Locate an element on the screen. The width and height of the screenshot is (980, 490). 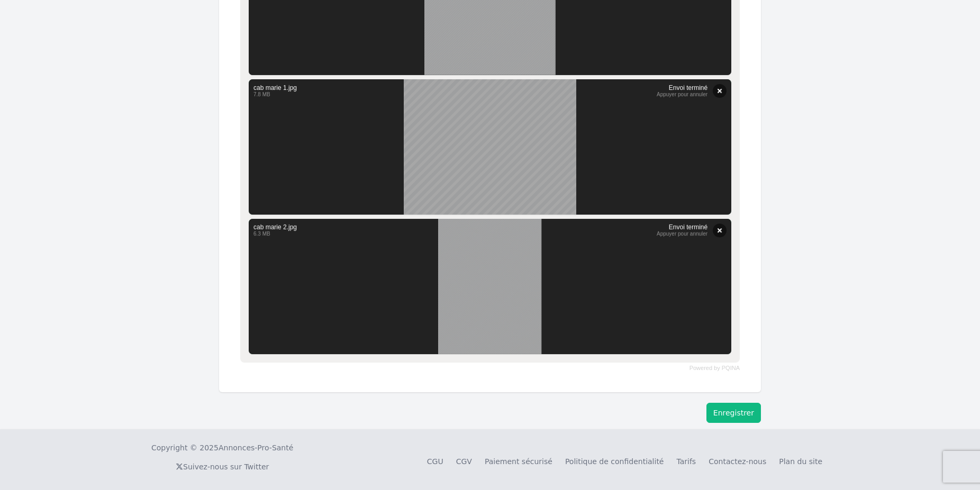
a: Plan du site is located at coordinates (801, 462).